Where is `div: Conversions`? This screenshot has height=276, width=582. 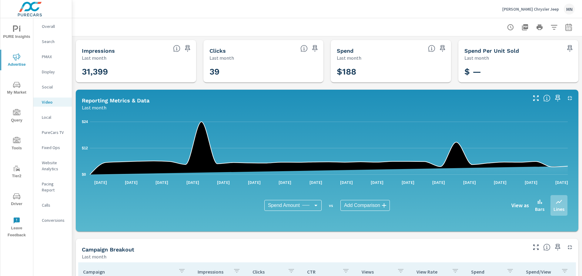
div: Conversions is located at coordinates (52, 220).